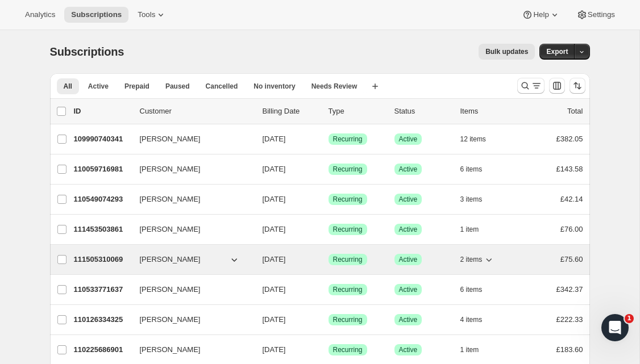 The width and height of the screenshot is (640, 364). Describe the element at coordinates (471, 260) in the screenshot. I see `span: 2 items` at that location.